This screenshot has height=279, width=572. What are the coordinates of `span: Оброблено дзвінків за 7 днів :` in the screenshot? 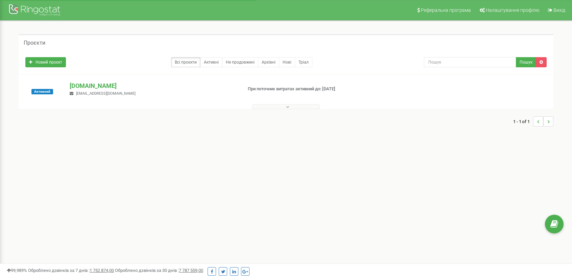 It's located at (71, 270).